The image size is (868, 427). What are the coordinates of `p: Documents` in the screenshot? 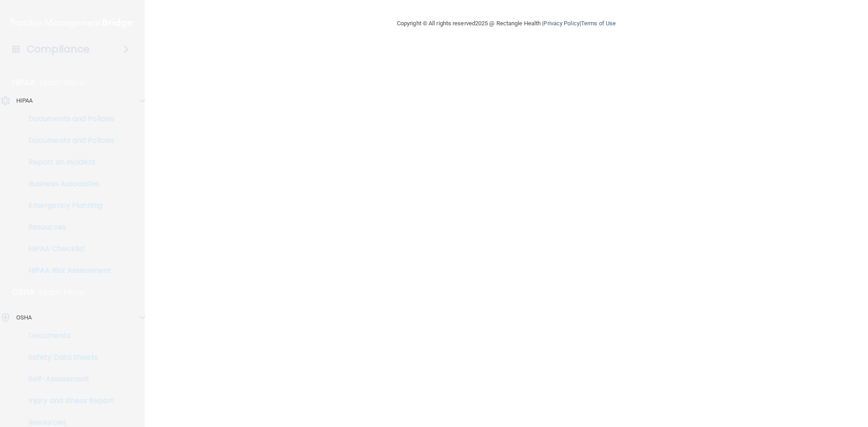 It's located at (67, 335).